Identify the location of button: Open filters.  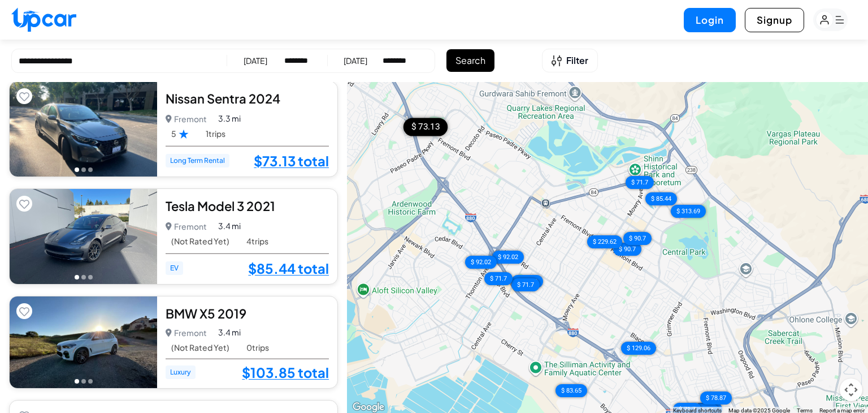
(569, 60).